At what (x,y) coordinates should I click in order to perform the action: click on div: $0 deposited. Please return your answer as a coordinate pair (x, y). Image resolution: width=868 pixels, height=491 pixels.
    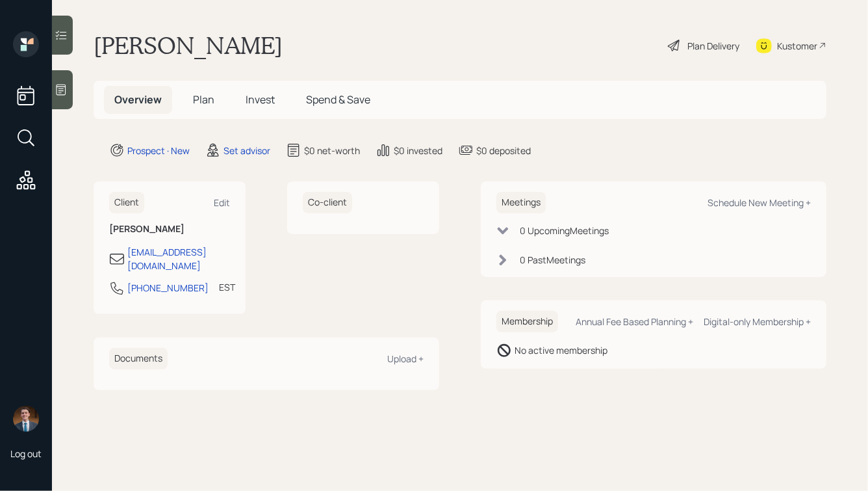
    Looking at the image, I should click on (504, 150).